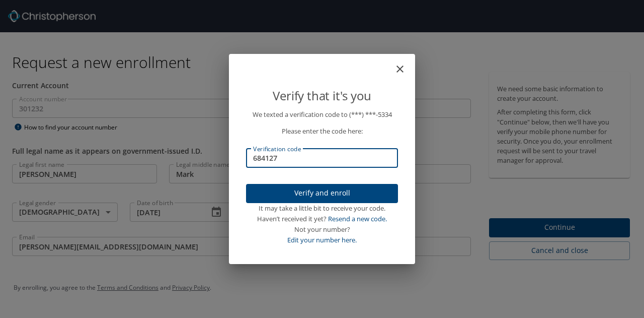 This screenshot has height=318, width=644. Describe the element at coordinates (322, 219) in the screenshot. I see `div: Haven’t received it yet?` at that location.